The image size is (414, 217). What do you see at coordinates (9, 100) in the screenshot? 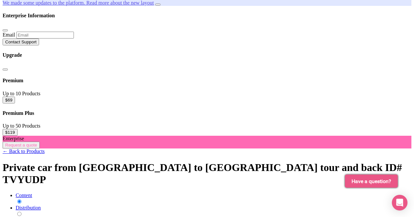
I see `button: $69` at bounding box center [9, 100].